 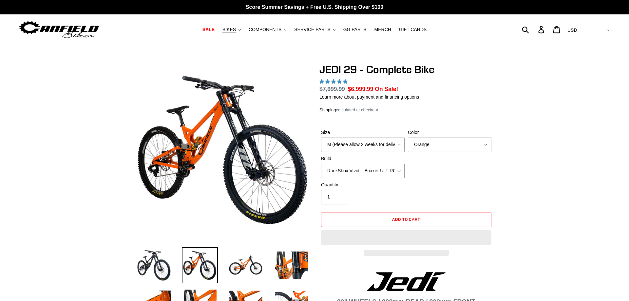 I want to click on span: $6,999.99, so click(x=361, y=89).